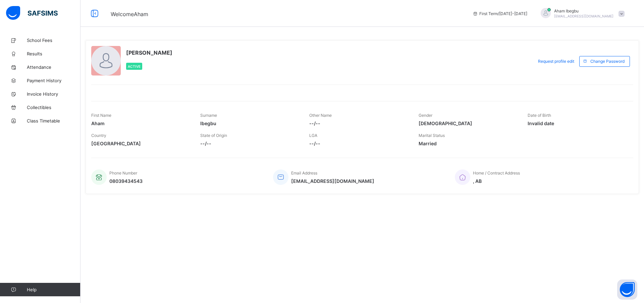 The height and width of the screenshot is (303, 644). I want to click on span: Active, so click(134, 66).